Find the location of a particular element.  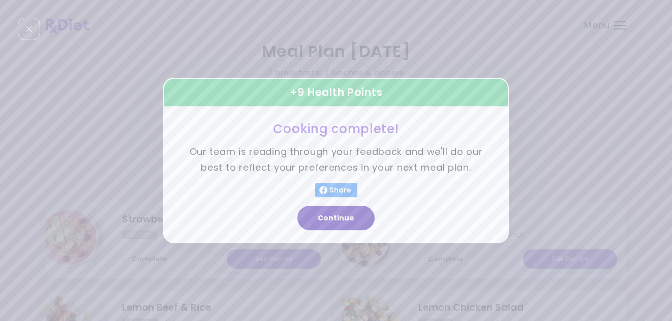

button: Continue is located at coordinates (336, 219).